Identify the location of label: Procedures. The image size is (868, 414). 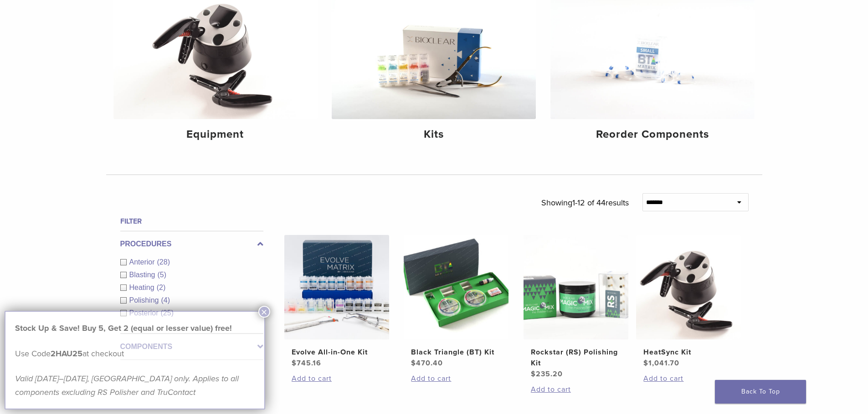
(192, 245).